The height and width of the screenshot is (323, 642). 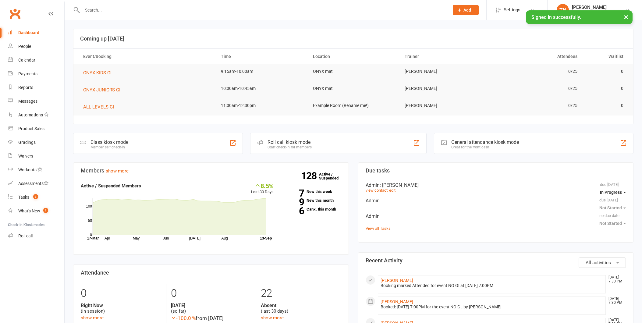 I want to click on button: Add, so click(x=466, y=10).